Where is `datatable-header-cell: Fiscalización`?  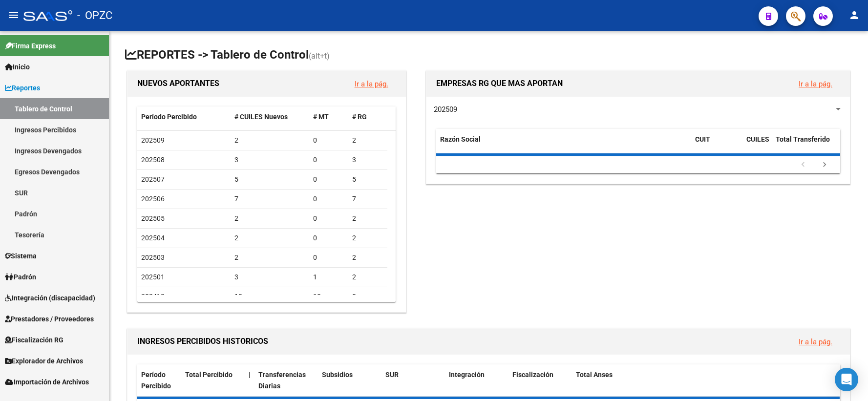 datatable-header-cell: Fiscalización is located at coordinates (540, 381).